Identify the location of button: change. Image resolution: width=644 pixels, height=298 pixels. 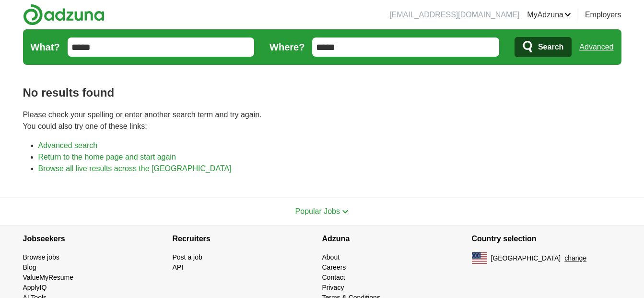
(576, 258).